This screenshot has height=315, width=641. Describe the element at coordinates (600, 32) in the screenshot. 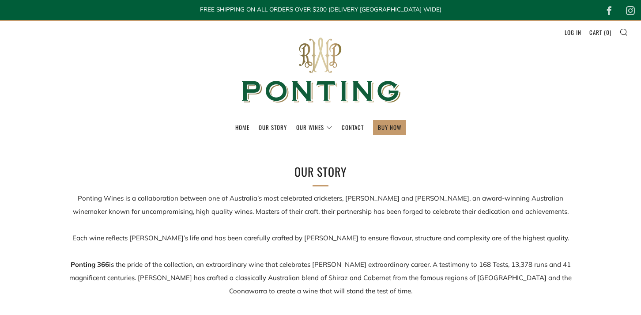

I see `a: Cart (0)` at that location.